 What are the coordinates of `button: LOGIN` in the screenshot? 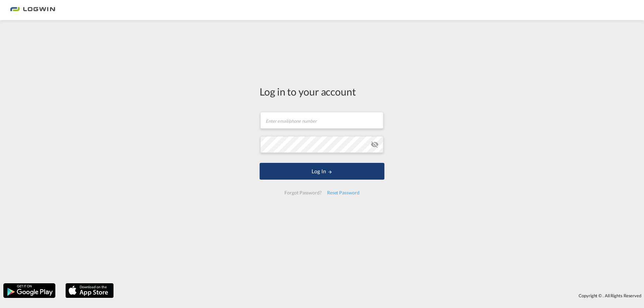 It's located at (322, 171).